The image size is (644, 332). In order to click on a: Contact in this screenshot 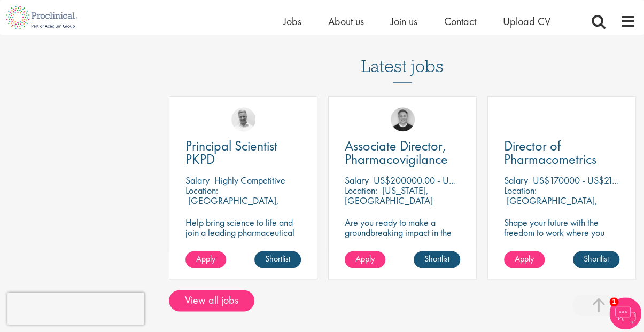, I will do `click(460, 21)`.